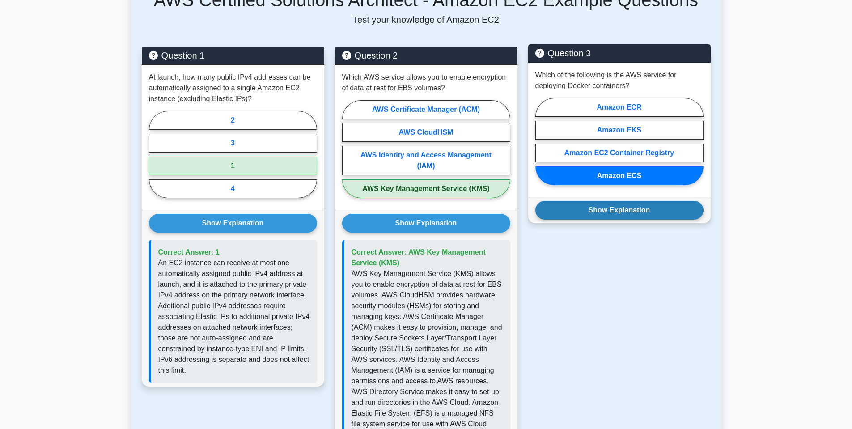  What do you see at coordinates (620, 81) in the screenshot?
I see `p: Which of the following is the AWS service for deploying Docker containers?` at bounding box center [620, 81].